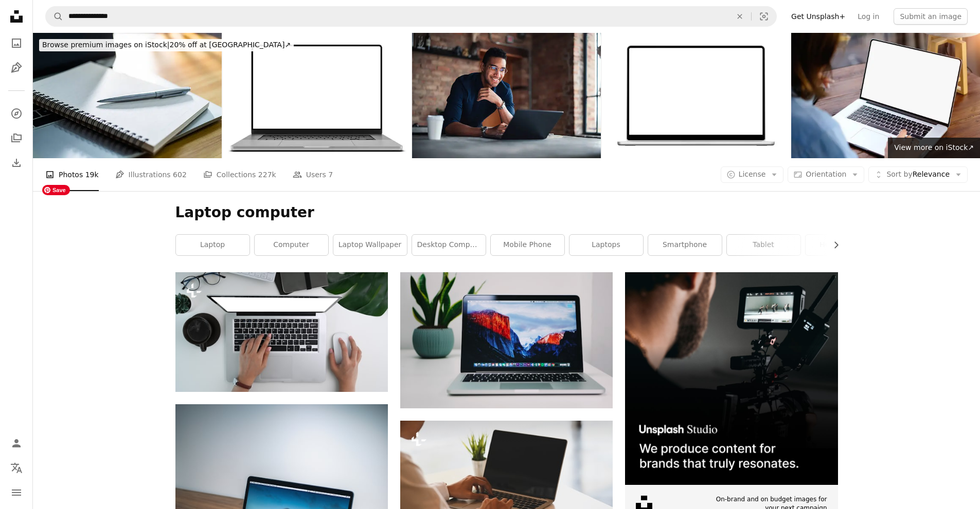 The height and width of the screenshot is (509, 980). Describe the element at coordinates (16, 138) in the screenshot. I see `a: Collections` at that location.